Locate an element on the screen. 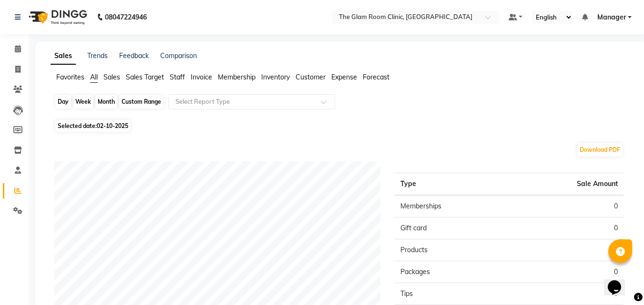 Image resolution: width=644 pixels, height=305 pixels. span: Staff is located at coordinates (177, 77).